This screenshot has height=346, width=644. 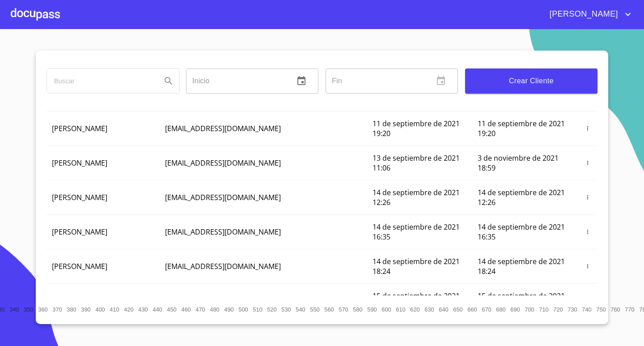 What do you see at coordinates (629, 309) in the screenshot?
I see `span: 770` at bounding box center [629, 309].